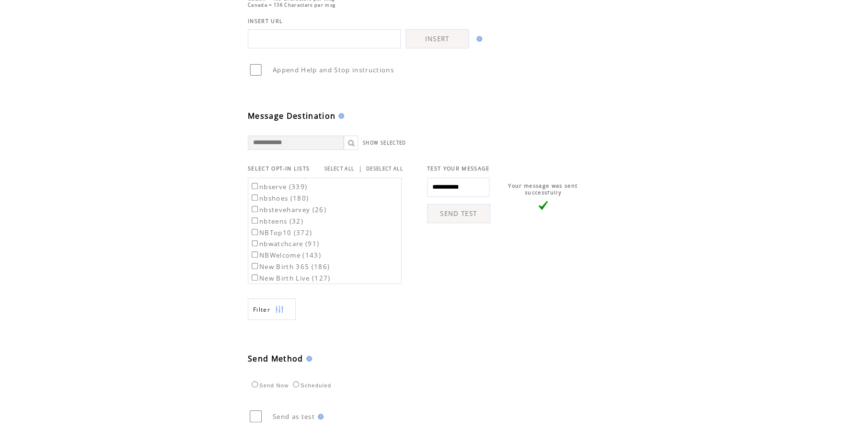  I want to click on input: nbteens (32), so click(254, 220).